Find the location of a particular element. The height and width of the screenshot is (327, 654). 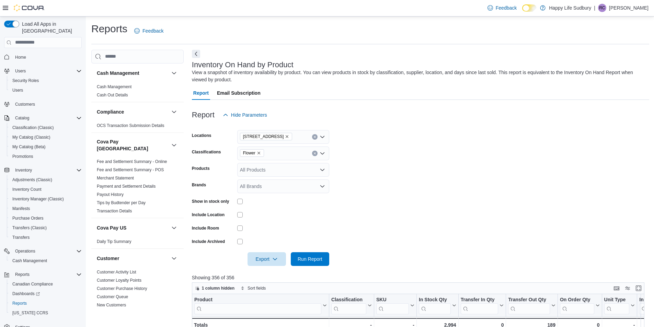

span: Sort fields is located at coordinates (256, 288).